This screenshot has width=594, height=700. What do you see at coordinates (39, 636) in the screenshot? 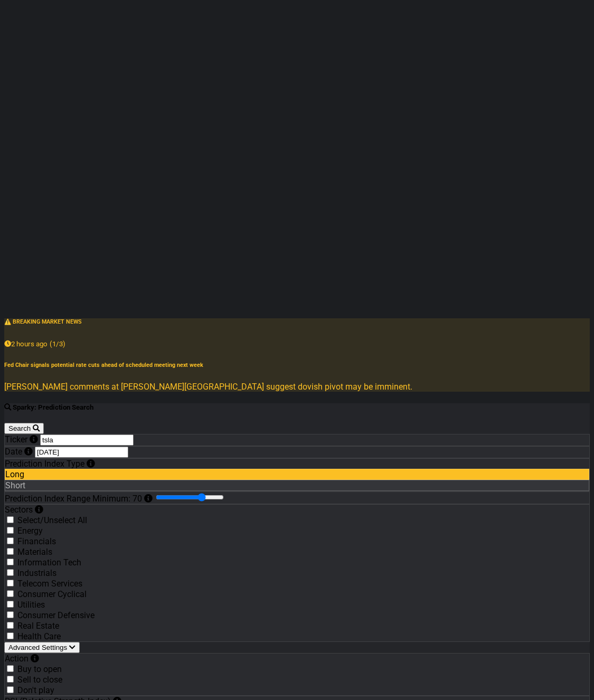
I see `label: Health Care` at bounding box center [39, 636].